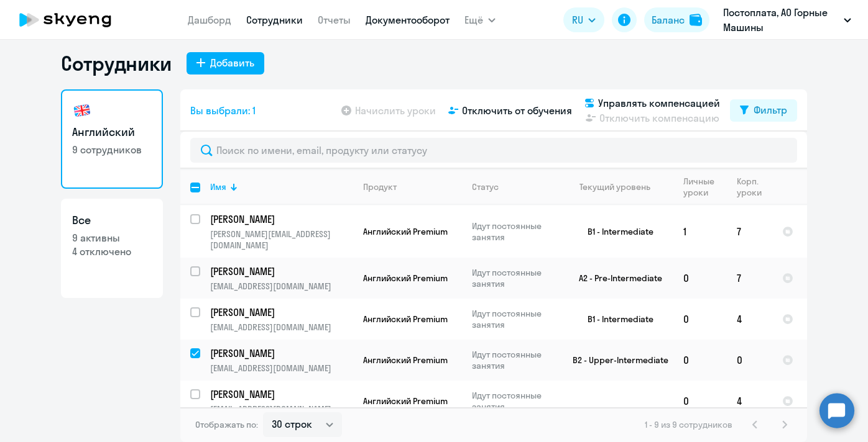 This screenshot has width=868, height=442. I want to click on td: B2 - Upper-Intermediate, so click(616, 360).